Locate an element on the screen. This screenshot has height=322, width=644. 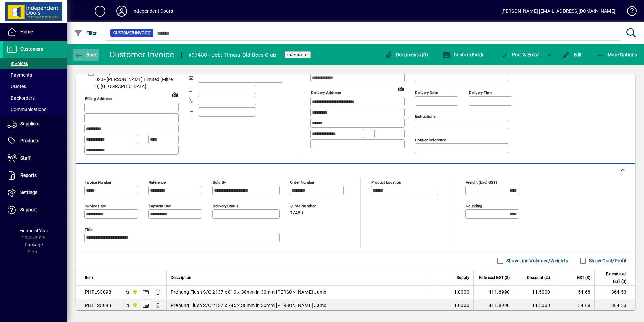
span: Communications is located at coordinates (27, 109).